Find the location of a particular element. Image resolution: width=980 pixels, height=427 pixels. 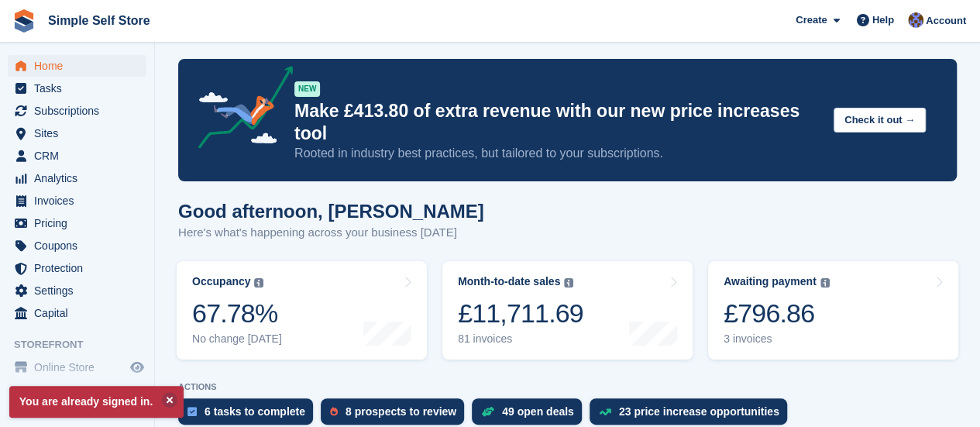

img: Sharon Hughes is located at coordinates (915, 21).